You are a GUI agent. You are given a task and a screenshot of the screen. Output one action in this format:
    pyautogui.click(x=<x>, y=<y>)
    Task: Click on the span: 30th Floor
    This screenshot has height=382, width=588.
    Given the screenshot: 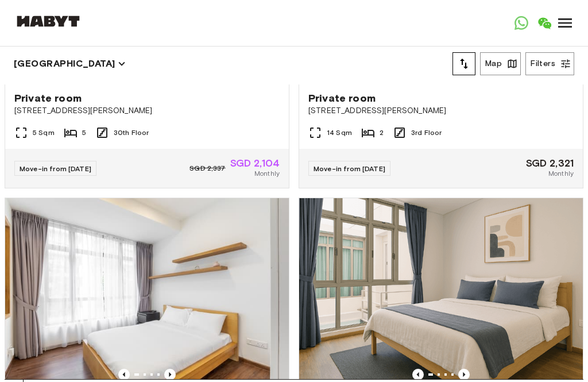 What is the action you would take?
    pyautogui.click(x=131, y=132)
    